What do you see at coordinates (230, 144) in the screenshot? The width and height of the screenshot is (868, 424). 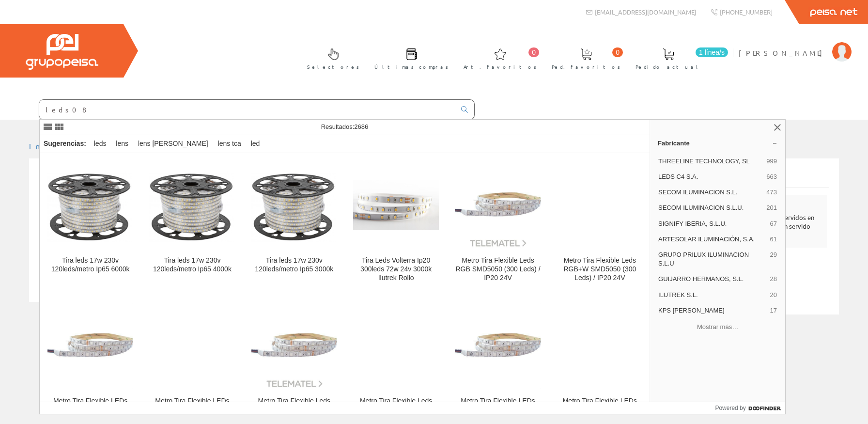 I see `div: lens tca` at bounding box center [230, 144].